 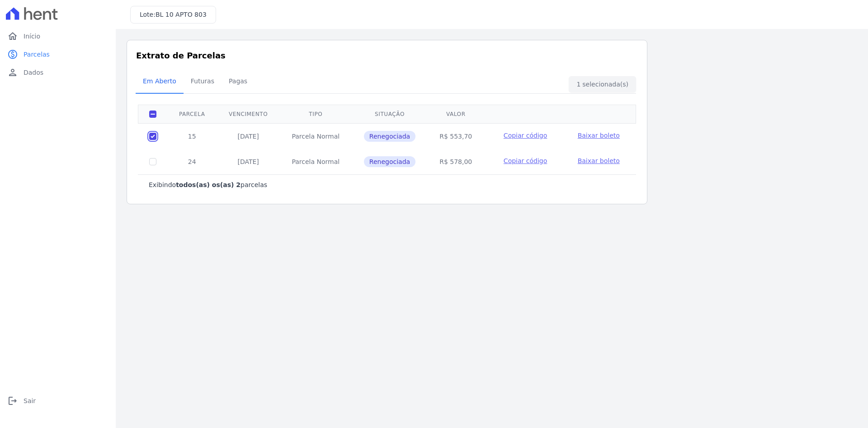 What do you see at coordinates (316, 114) in the screenshot?
I see `th: Tipo` at bounding box center [316, 114].